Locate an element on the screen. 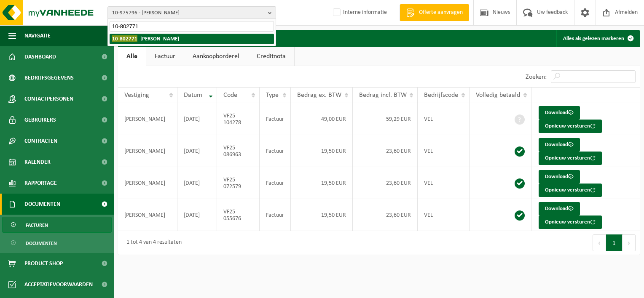 Image resolution: width=644 pixels, height=298 pixels. span: Kalender is located at coordinates (37, 162).